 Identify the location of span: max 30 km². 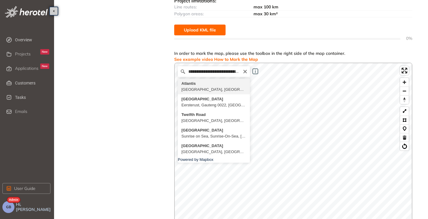
(265, 14).